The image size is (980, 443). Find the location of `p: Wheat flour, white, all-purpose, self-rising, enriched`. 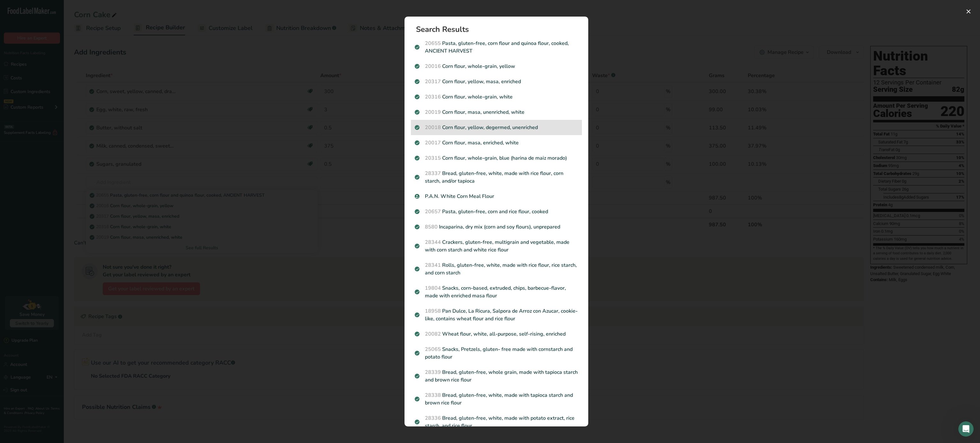

p: Wheat flour, white, all-purpose, self-rising, enriched is located at coordinates (497, 334).